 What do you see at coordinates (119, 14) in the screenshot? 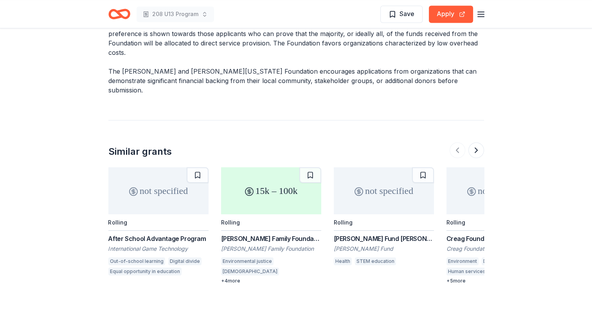
I see `a: Home` at bounding box center [119, 14].